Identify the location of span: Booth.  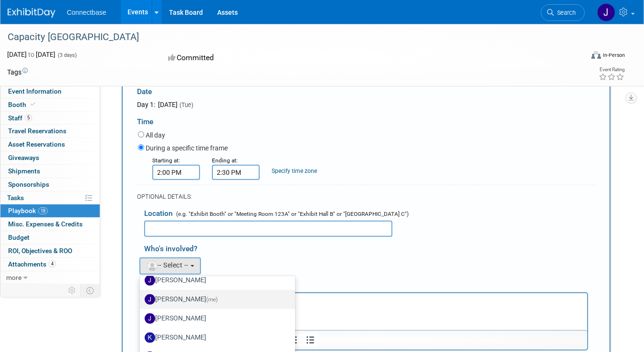
(22, 105).